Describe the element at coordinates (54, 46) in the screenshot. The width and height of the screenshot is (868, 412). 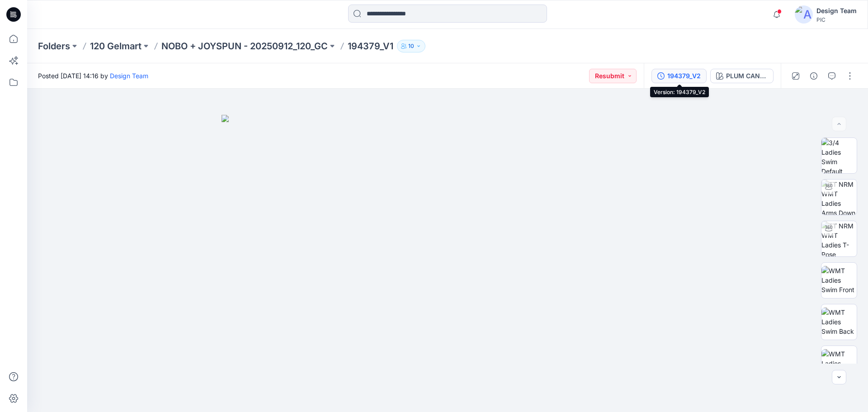
I see `p: Folders` at that location.